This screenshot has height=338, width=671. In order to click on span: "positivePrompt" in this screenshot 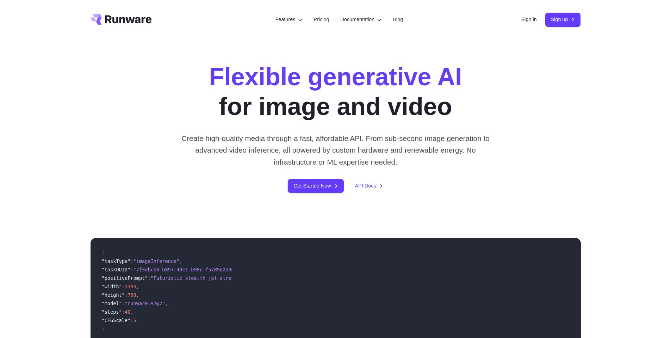, I will do `click(125, 278)`.